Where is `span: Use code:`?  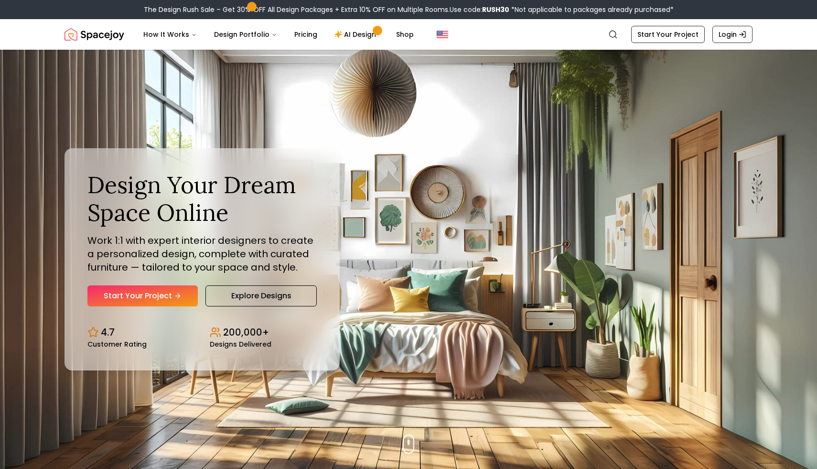
span: Use code: is located at coordinates (479, 10).